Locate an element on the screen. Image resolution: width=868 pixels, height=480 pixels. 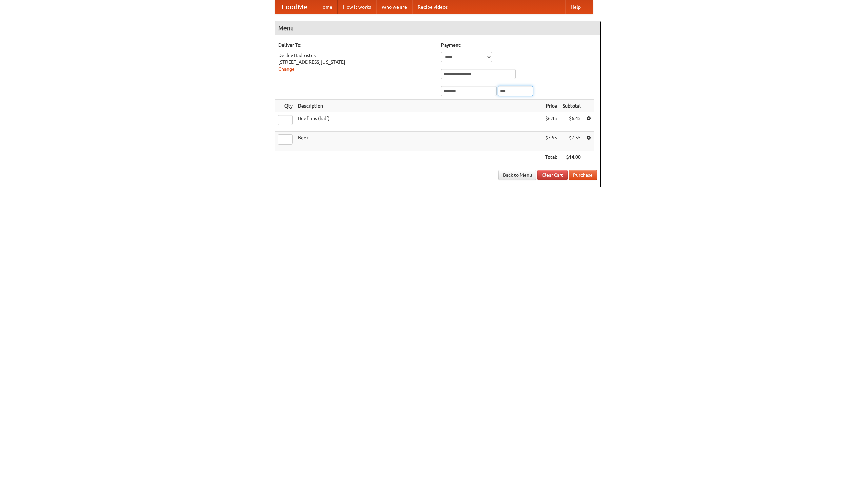
th: Description is located at coordinates (419, 106).